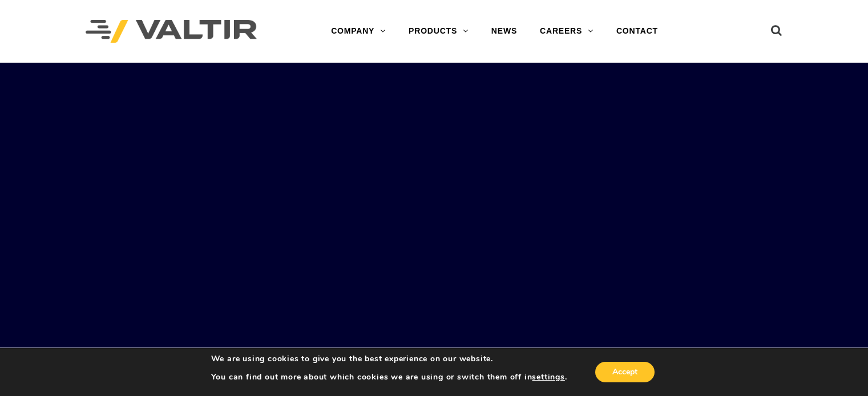 The image size is (868, 396). What do you see at coordinates (625, 372) in the screenshot?
I see `button: Accept` at bounding box center [625, 372].